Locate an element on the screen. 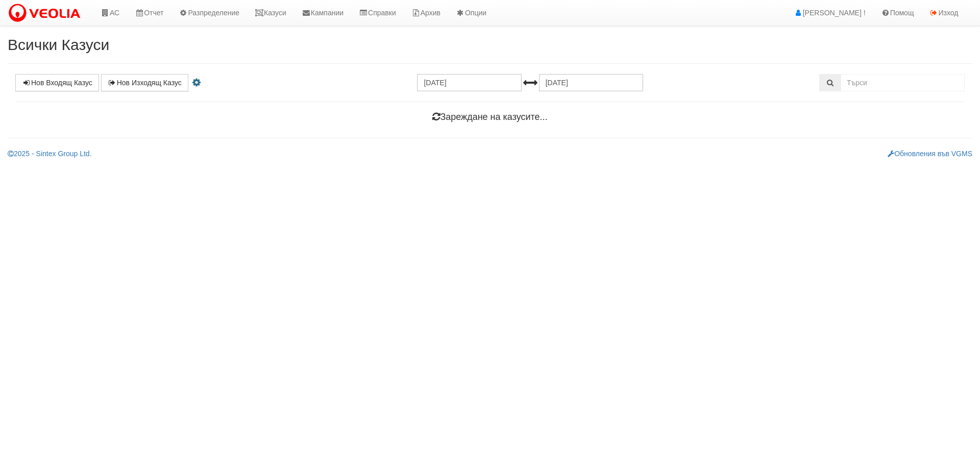  a: Нов Входящ Казус is located at coordinates (57, 82).